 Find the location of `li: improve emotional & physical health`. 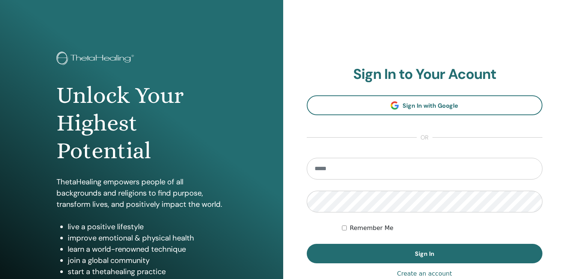

li: improve emotional & physical health is located at coordinates (147, 238).